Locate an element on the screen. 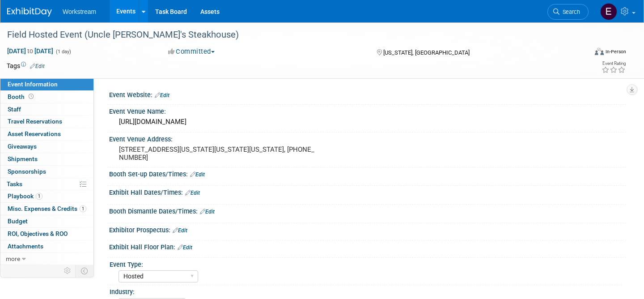  span: Asset Reservations is located at coordinates (34, 134).